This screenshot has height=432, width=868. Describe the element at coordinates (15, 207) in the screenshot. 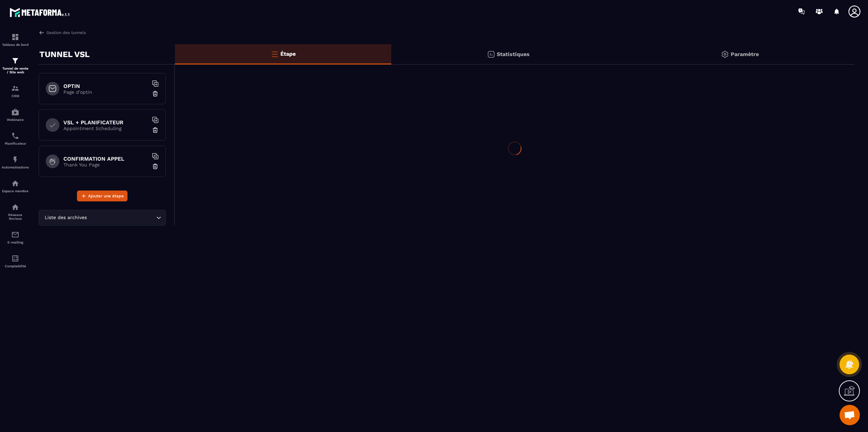

I see `img: social-network` at that location.